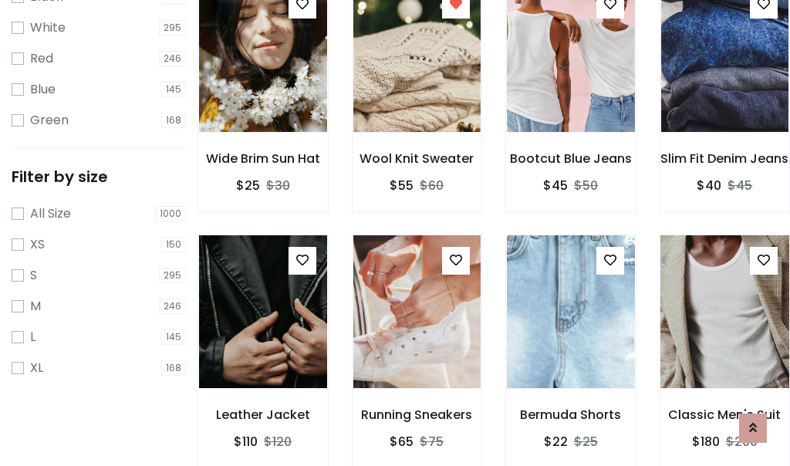  What do you see at coordinates (263, 414) in the screenshot?
I see `h6: Leather Jacket` at bounding box center [263, 414].